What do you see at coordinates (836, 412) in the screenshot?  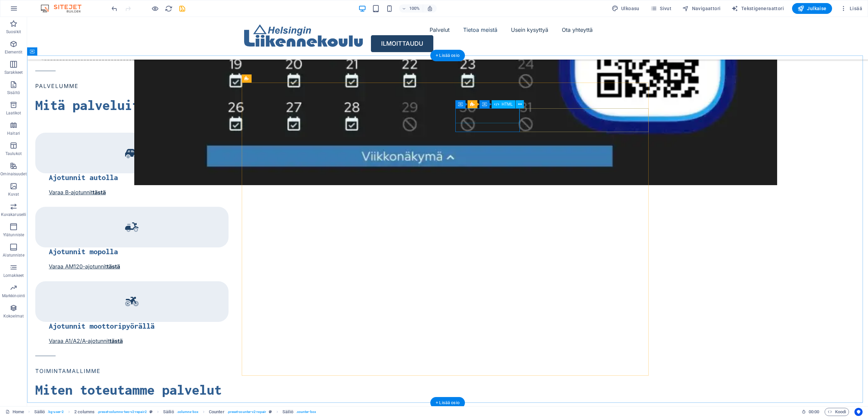 I see `span: Koodi` at bounding box center [836, 412].